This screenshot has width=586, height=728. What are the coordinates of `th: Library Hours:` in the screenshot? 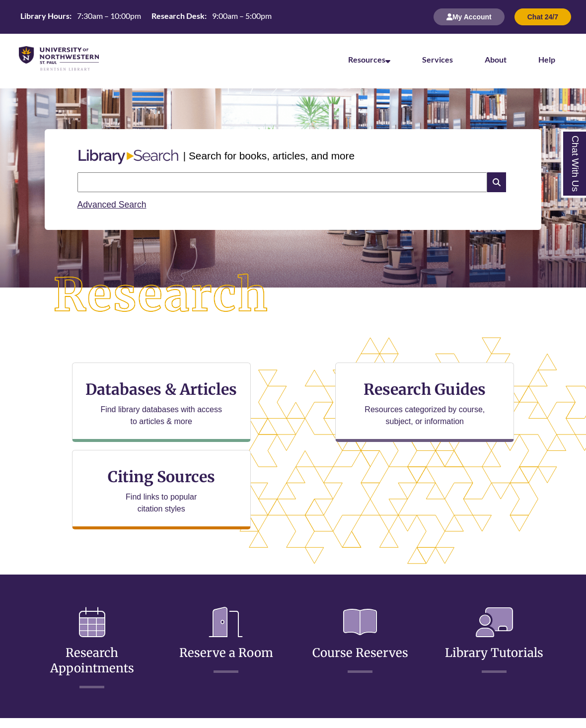 It's located at (44, 16).